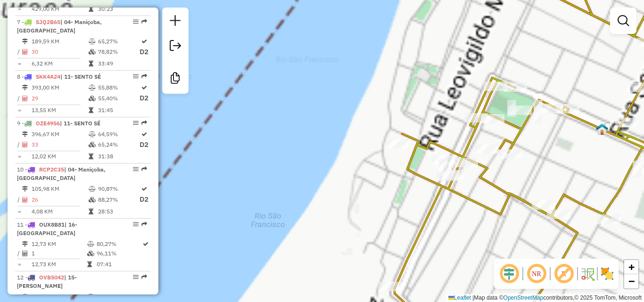 This screenshot has height=302, width=644. Describe the element at coordinates (607, 274) in the screenshot. I see `img: Exibir/Ocultar setores` at that location.